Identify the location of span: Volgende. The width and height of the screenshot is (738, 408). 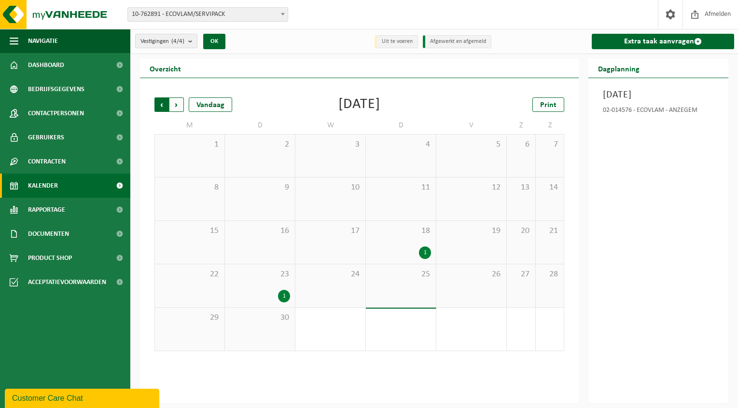
(177, 105).